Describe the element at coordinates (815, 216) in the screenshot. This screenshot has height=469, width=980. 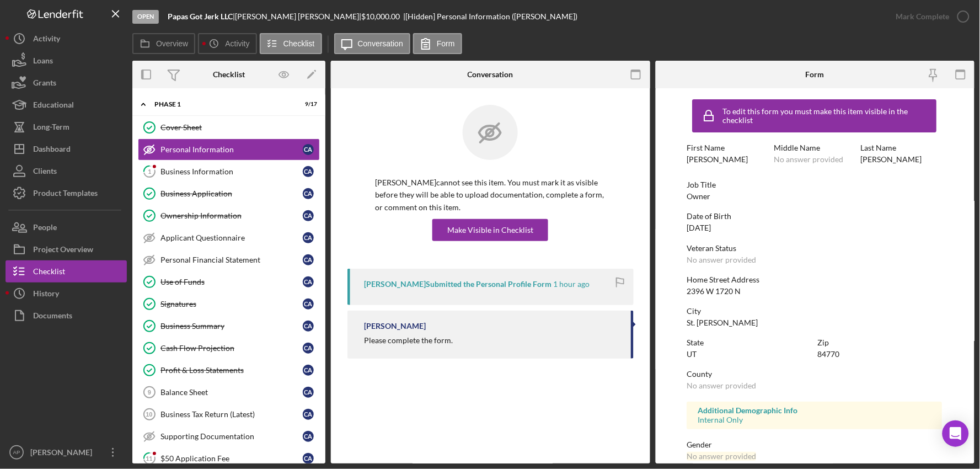
I see `div: Date of Birth` at that location.